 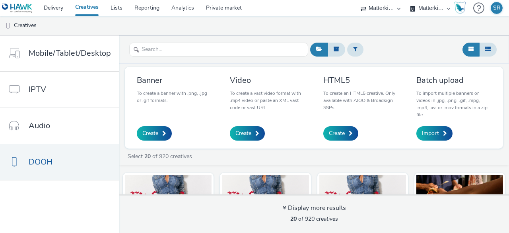 I want to click on button: Grid, so click(x=471, y=49).